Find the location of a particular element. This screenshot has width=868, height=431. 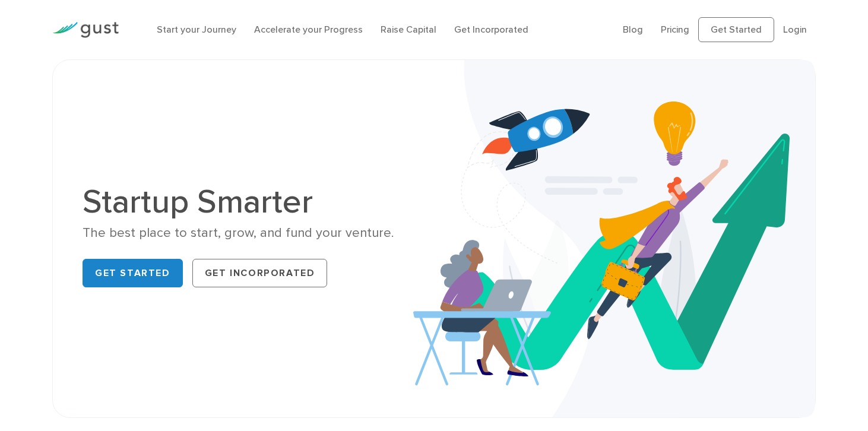

img: Gust Logo is located at coordinates (86, 30).